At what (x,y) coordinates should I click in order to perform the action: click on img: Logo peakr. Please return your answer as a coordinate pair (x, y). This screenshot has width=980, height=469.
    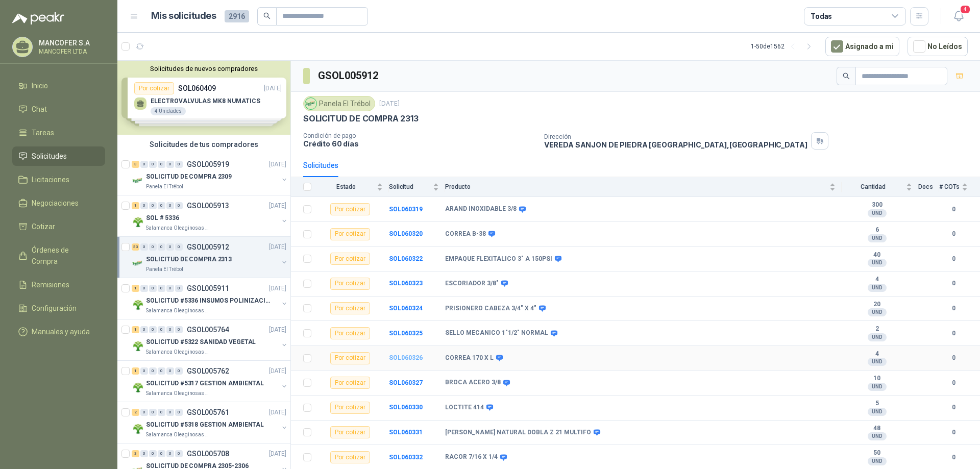
    Looking at the image, I should click on (39, 19).